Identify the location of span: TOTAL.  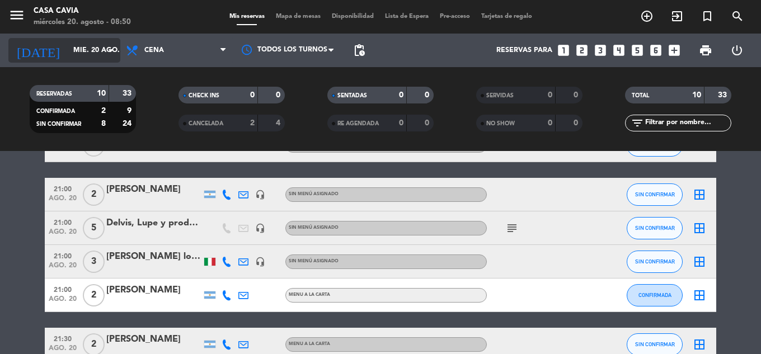
(640, 96).